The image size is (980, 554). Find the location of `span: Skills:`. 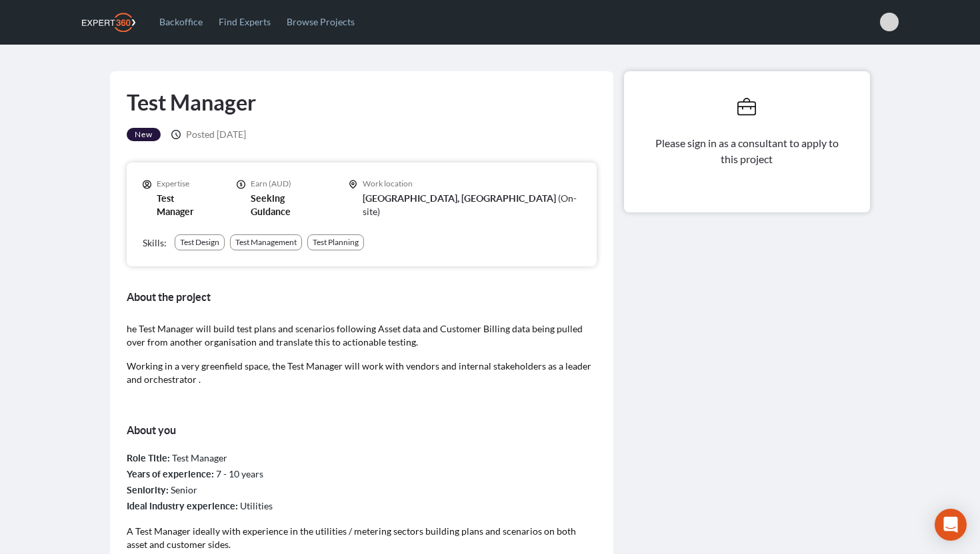

span: Skills: is located at coordinates (155, 242).